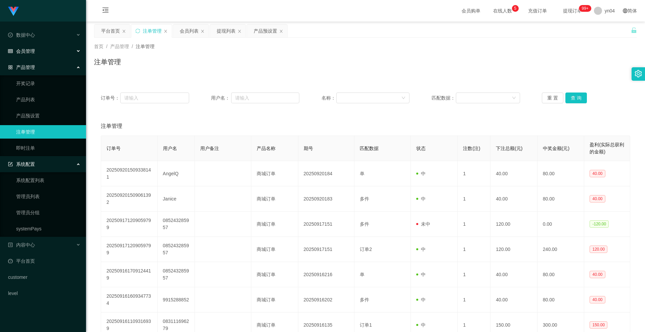 This screenshot has width=645, height=332. I want to click on a: 开奖记录, so click(48, 83).